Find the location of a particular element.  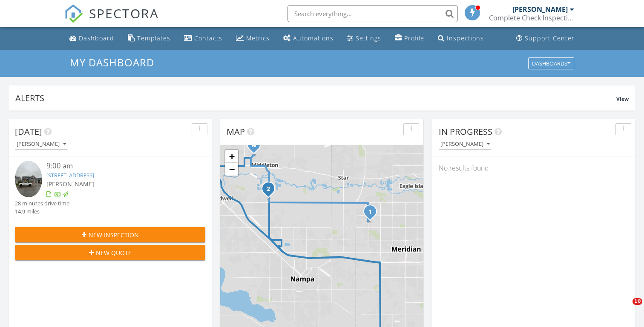

a: Settings is located at coordinates (364, 38).